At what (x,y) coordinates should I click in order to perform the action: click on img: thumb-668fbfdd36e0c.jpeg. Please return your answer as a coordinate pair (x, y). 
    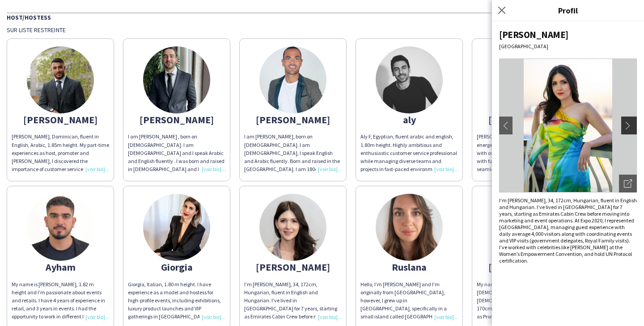
    Looking at the image, I should click on (60, 227).